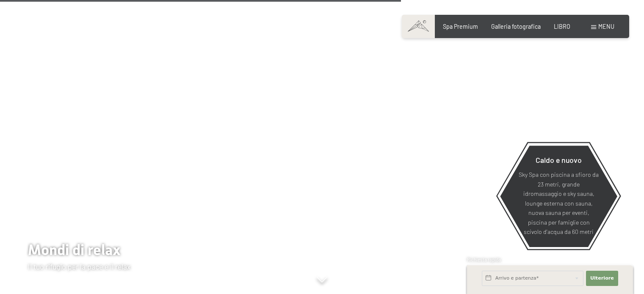 The image size is (644, 294). I want to click on a: Galleria fotografica, so click(516, 27).